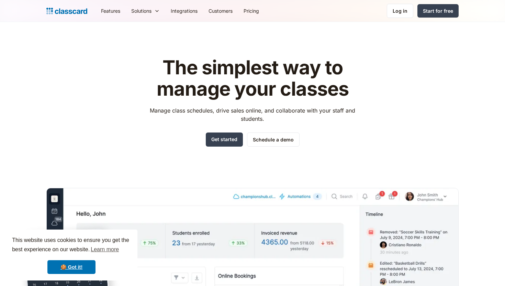 The image size is (505, 286). What do you see at coordinates (253, 114) in the screenshot?
I see `p: Manage class schedules, drive sales online, and collaborate with your staff and students.` at bounding box center [253, 114].